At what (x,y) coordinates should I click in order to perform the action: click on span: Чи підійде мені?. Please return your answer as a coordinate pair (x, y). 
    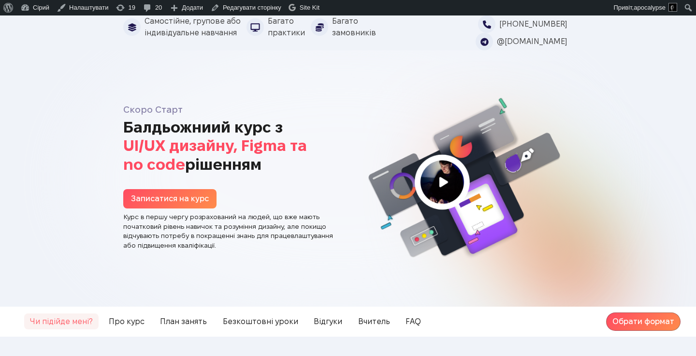
    Looking at the image, I should click on (61, 321).